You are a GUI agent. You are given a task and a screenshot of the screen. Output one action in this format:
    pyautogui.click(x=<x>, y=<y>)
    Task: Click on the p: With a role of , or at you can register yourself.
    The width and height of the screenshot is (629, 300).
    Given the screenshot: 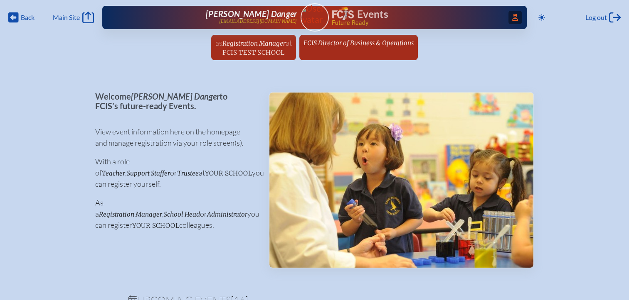 What is the action you would take?
    pyautogui.click(x=175, y=173)
    